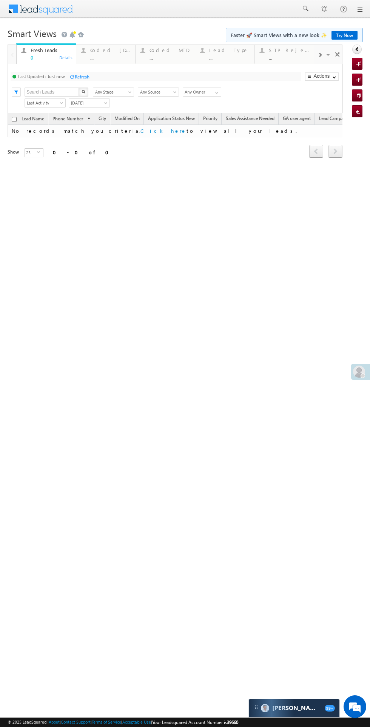  Describe the element at coordinates (265, 708) in the screenshot. I see `img: Carter` at that location.